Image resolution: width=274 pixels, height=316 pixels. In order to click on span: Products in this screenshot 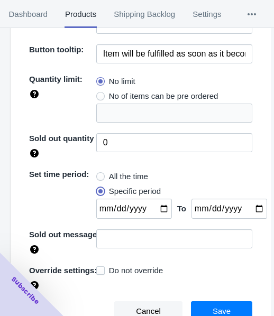, I will do `click(80, 14)`.